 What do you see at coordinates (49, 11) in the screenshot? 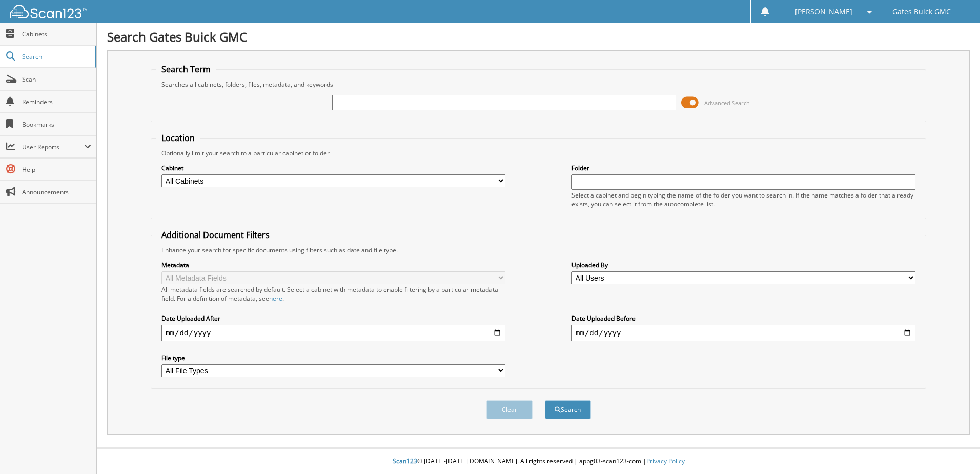
I see `img: scan123-logo-white.svg` at bounding box center [49, 11].